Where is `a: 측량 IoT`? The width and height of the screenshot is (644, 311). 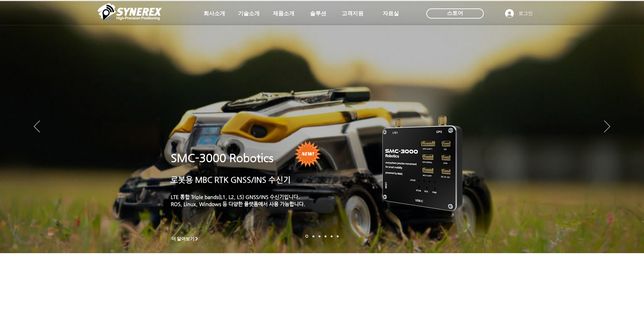 a: 측량 IoT is located at coordinates (319, 236).